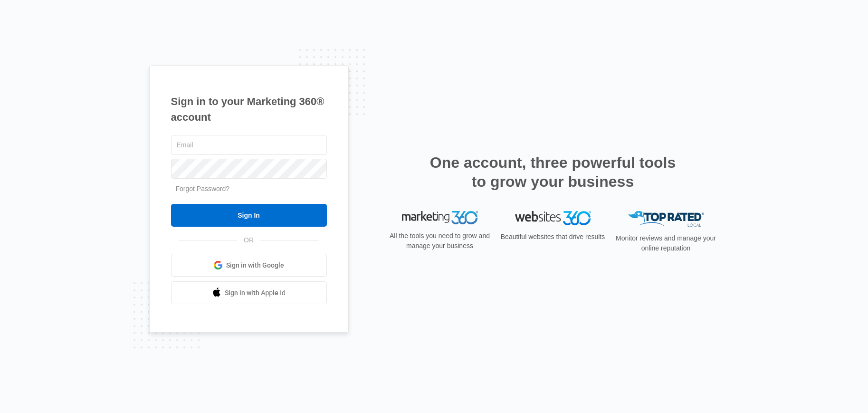  I want to click on img: Websites 360, so click(553, 218).